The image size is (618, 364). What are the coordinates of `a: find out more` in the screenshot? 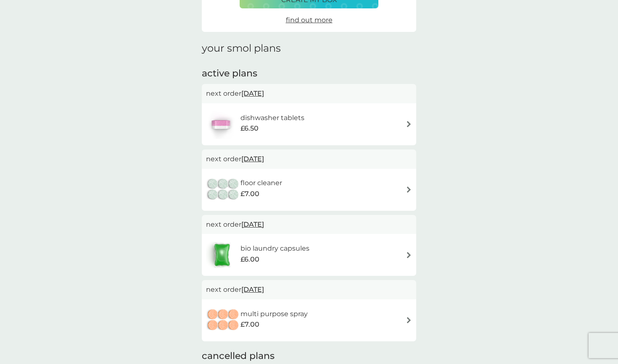 It's located at (309, 20).